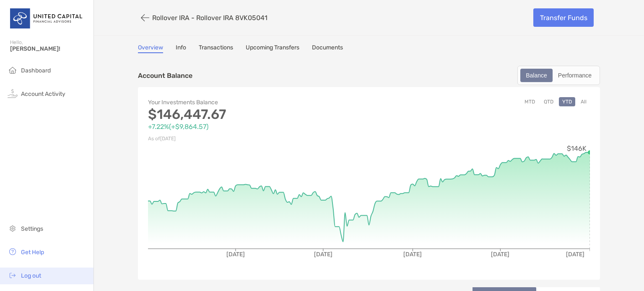 This screenshot has height=291, width=644. What do you see at coordinates (536, 75) in the screenshot?
I see `div: Balance` at bounding box center [536, 75].